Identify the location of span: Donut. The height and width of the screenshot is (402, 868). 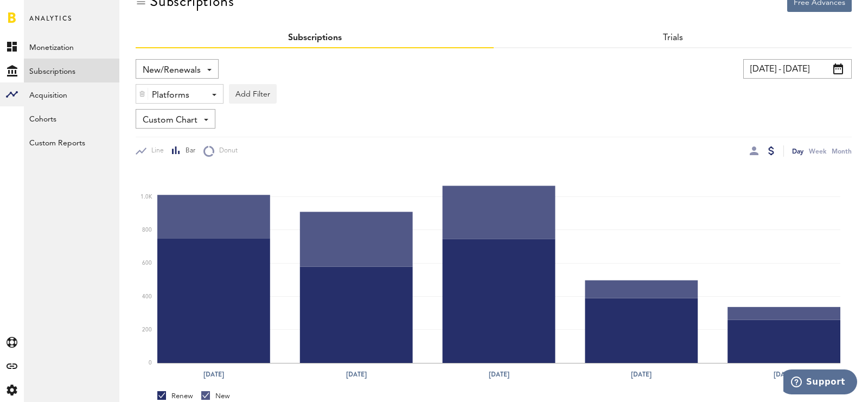
(226, 151).